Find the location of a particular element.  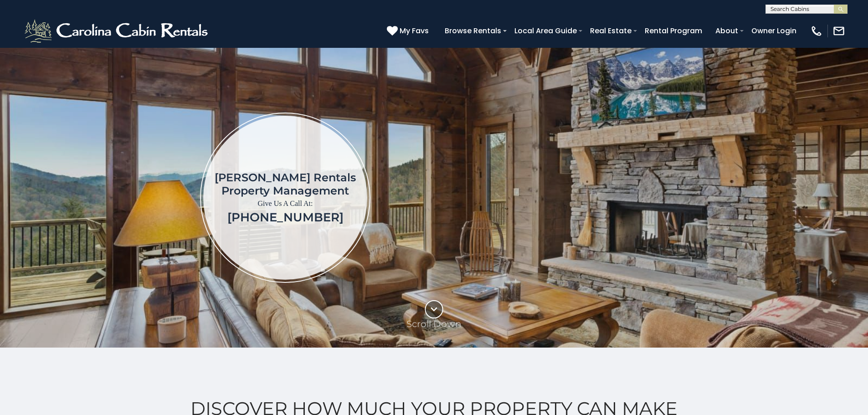

a: About is located at coordinates (727, 31).